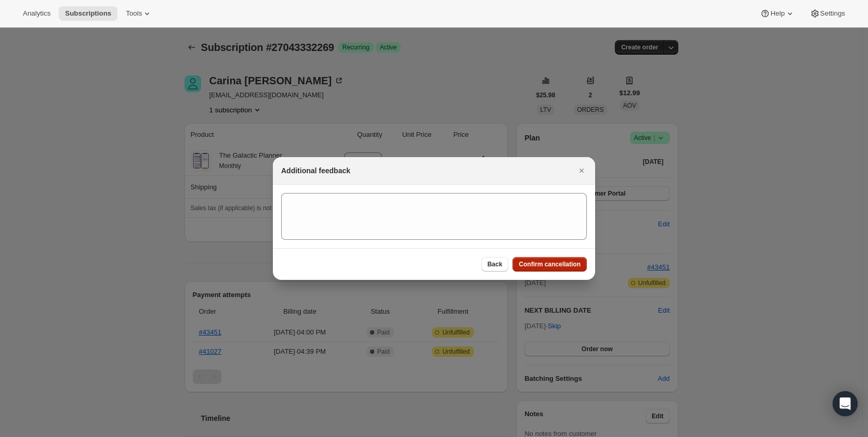  What do you see at coordinates (827, 13) in the screenshot?
I see `button: Settings` at bounding box center [827, 13].